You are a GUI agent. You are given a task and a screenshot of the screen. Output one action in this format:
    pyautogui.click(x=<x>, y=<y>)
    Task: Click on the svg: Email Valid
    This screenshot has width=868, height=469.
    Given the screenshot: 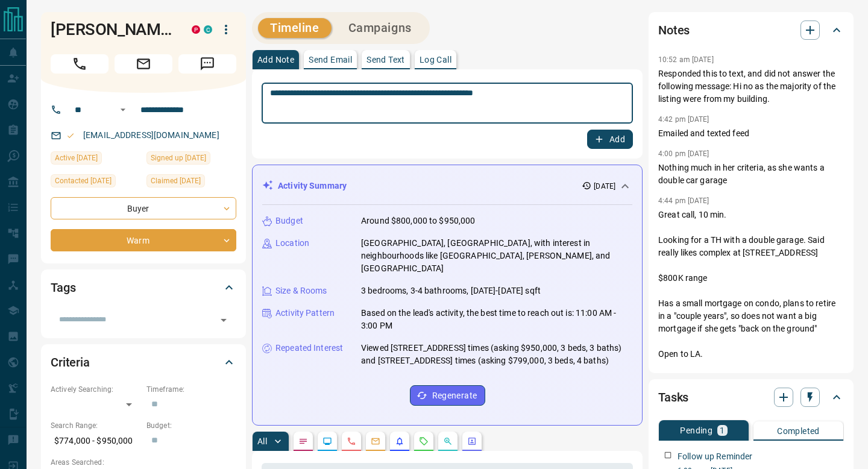 What is the action you would take?
    pyautogui.click(x=70, y=136)
    